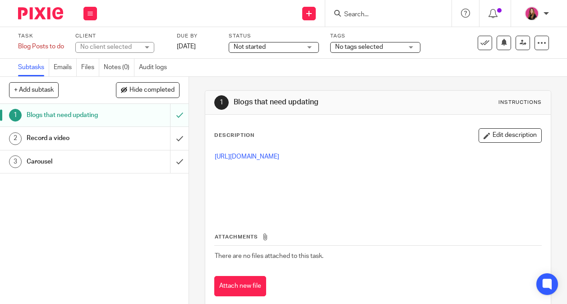 This screenshot has height=304, width=567. What do you see at coordinates (510, 135) in the screenshot?
I see `button: Edit description` at bounding box center [510, 135].